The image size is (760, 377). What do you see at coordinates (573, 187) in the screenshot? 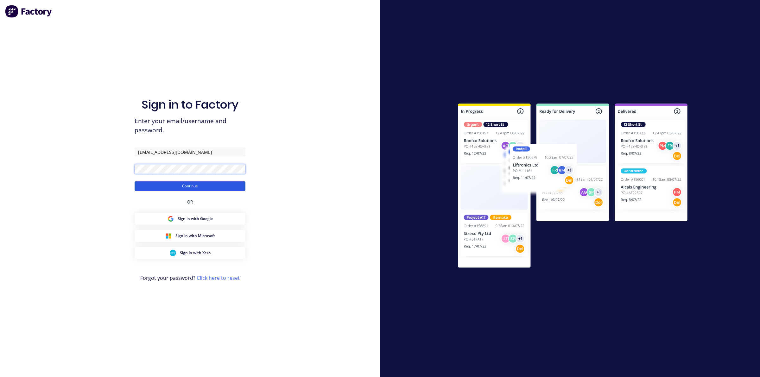
I see `img: Sign in` at bounding box center [573, 187].